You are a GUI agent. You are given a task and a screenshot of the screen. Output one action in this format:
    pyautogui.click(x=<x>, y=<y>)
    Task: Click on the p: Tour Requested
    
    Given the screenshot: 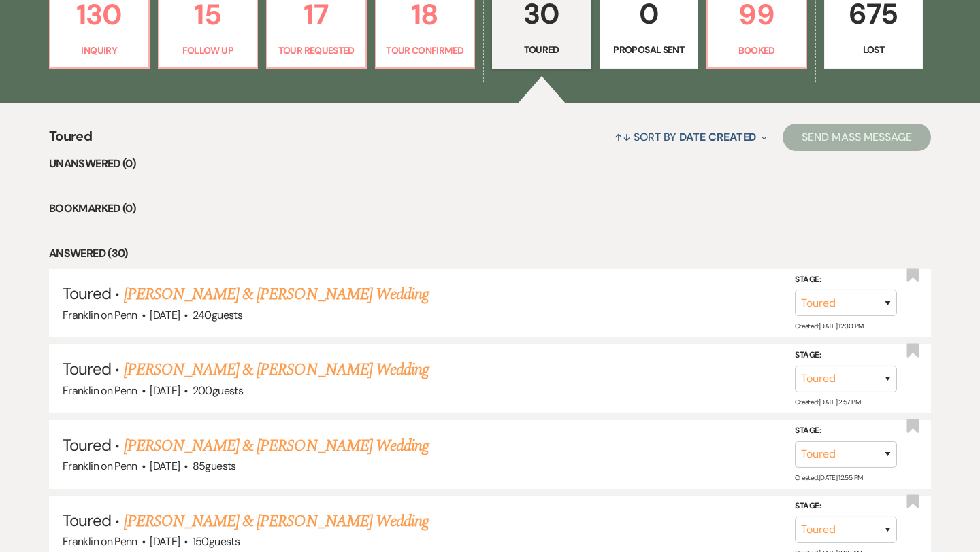 What is the action you would take?
    pyautogui.click(x=317, y=51)
    